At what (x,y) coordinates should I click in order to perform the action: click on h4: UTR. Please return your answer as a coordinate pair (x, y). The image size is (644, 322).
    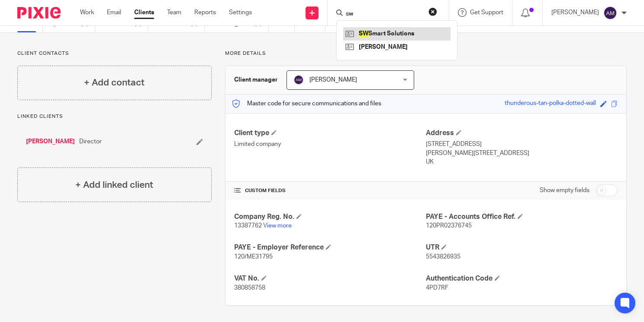
    Looking at the image, I should click on (522, 248).